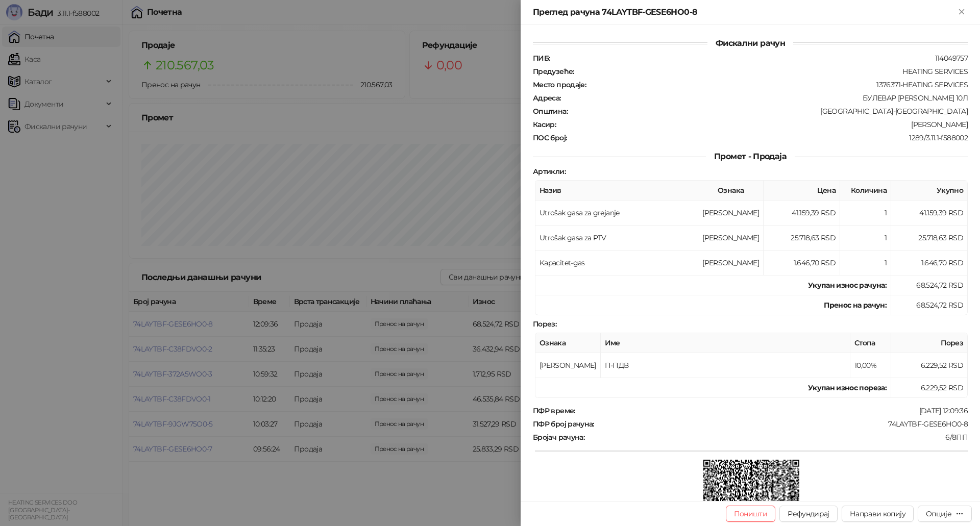 This screenshot has height=526, width=980. Describe the element at coordinates (725, 366) in the screenshot. I see `td: П-ПДВ` at that location.